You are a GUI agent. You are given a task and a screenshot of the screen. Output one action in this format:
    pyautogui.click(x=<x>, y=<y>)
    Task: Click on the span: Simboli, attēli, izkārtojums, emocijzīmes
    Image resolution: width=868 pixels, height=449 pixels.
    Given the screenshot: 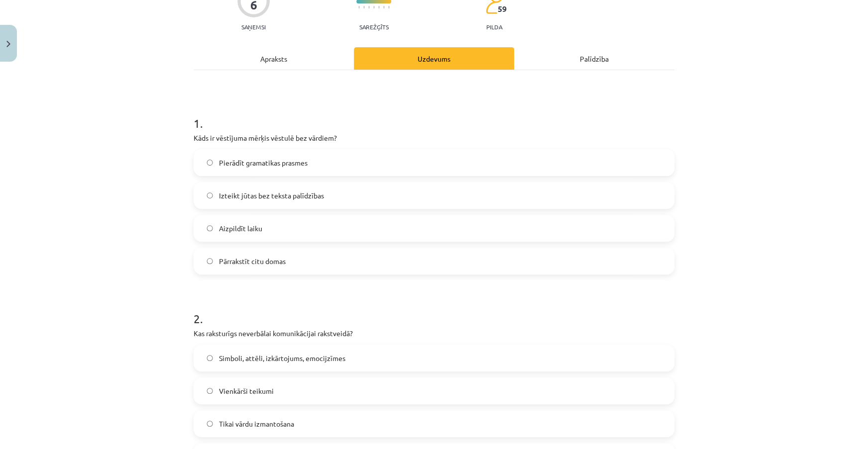 What is the action you would take?
    pyautogui.click(x=282, y=358)
    